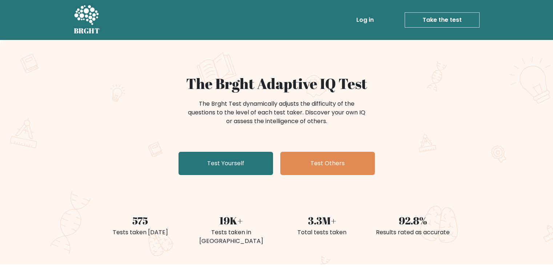 The image size is (553, 268). What do you see at coordinates (322, 233) in the screenshot?
I see `div: Total tests taken` at bounding box center [322, 233].